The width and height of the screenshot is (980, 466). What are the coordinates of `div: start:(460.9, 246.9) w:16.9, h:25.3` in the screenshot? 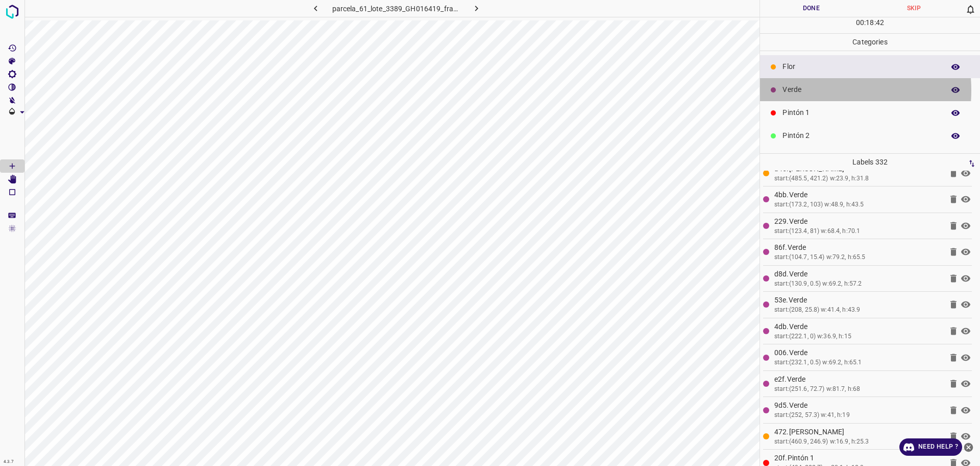 It's located at (858, 442).